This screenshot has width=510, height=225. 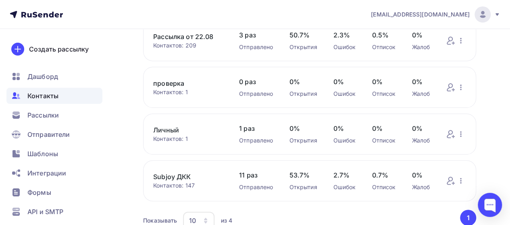 What do you see at coordinates (49, 135) in the screenshot?
I see `span: Отправители` at bounding box center [49, 135].